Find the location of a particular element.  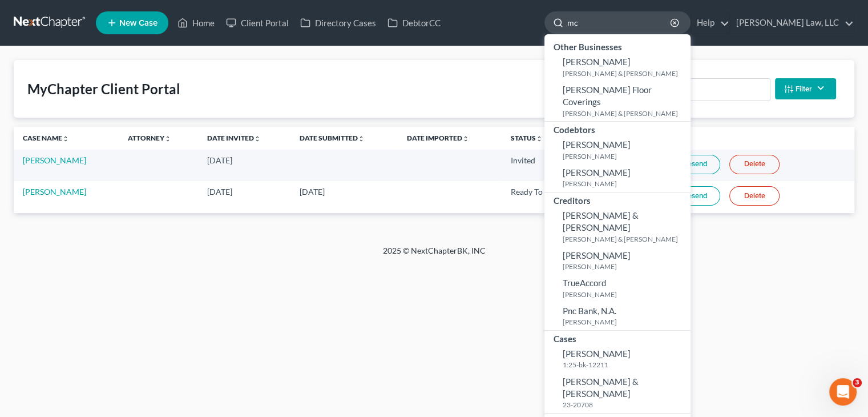

div: Creditors is located at coordinates (618, 199).